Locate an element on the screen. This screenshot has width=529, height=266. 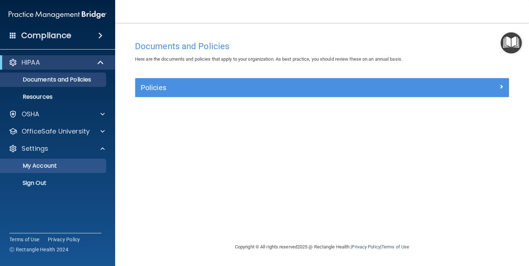
img: PMB logo is located at coordinates (58, 15).